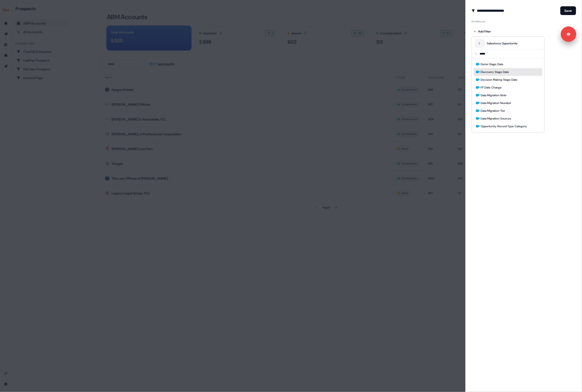  Describe the element at coordinates (493, 111) in the screenshot. I see `span: Data Migration Tier` at that location.